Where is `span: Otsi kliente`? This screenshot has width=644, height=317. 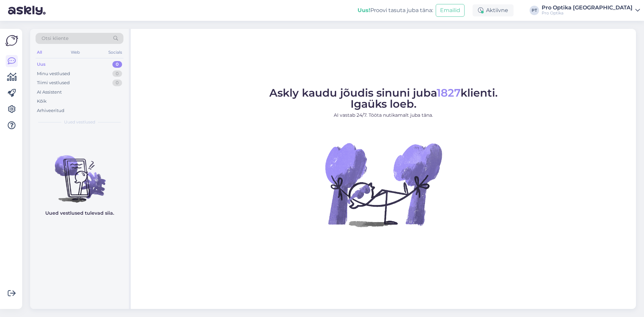 span: Otsi kliente is located at coordinates (55, 38).